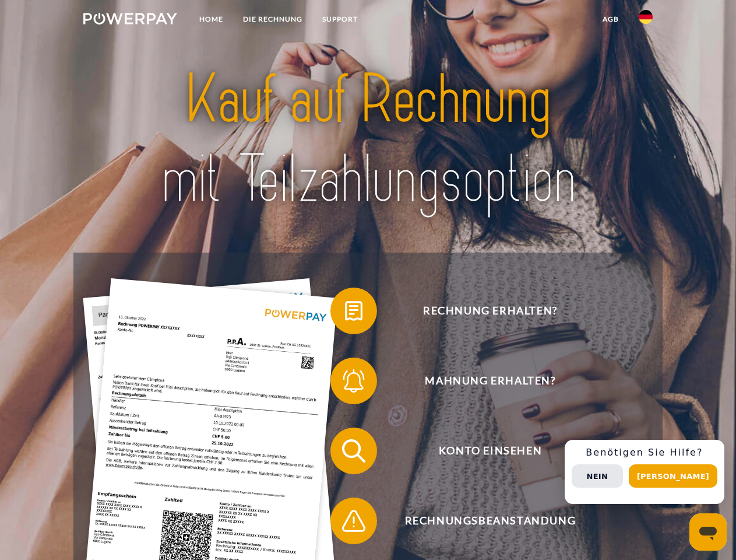  Describe the element at coordinates (611, 19) in the screenshot. I see `a: agb` at that location.